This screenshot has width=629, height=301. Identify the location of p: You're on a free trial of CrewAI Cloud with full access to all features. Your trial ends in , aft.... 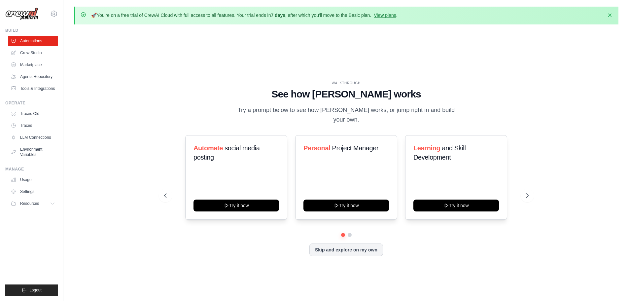
(244, 15).